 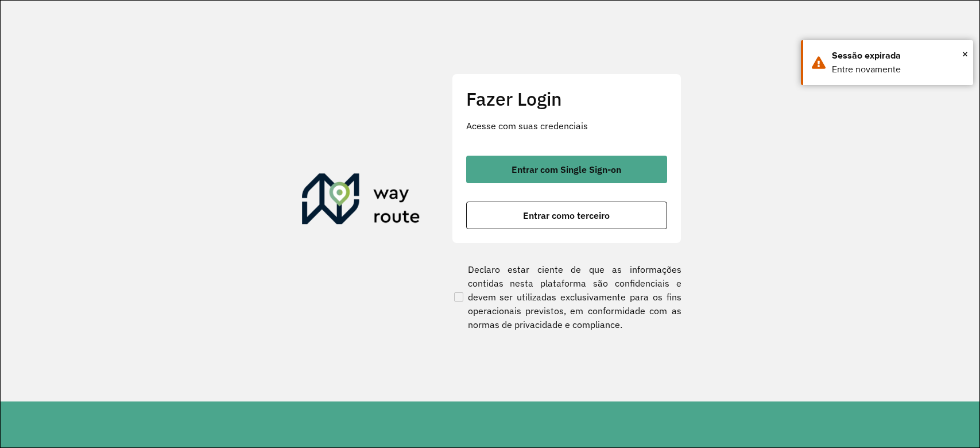 I want to click on p: Acesse com suas credenciais, so click(x=567, y=125).